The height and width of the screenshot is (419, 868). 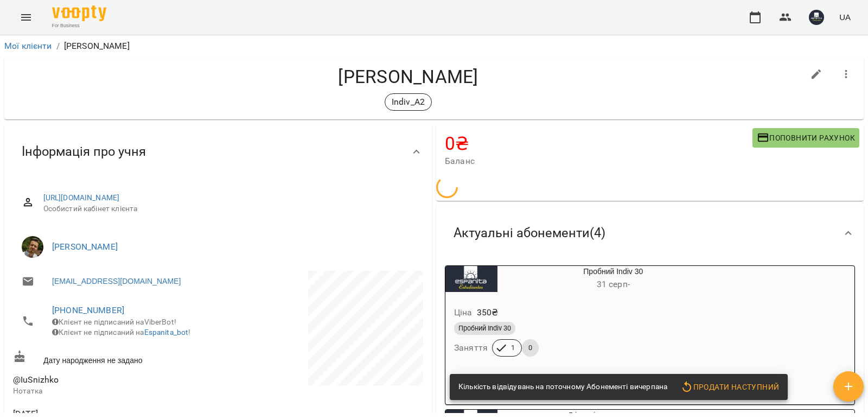 What do you see at coordinates (121, 332) in the screenshot?
I see `span: Клієнт не підписаний на !` at bounding box center [121, 332].